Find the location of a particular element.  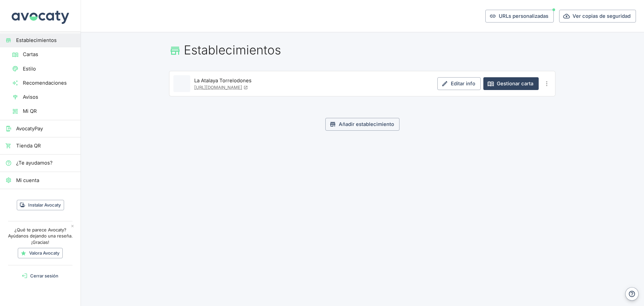

span: Avisos is located at coordinates (49, 97).